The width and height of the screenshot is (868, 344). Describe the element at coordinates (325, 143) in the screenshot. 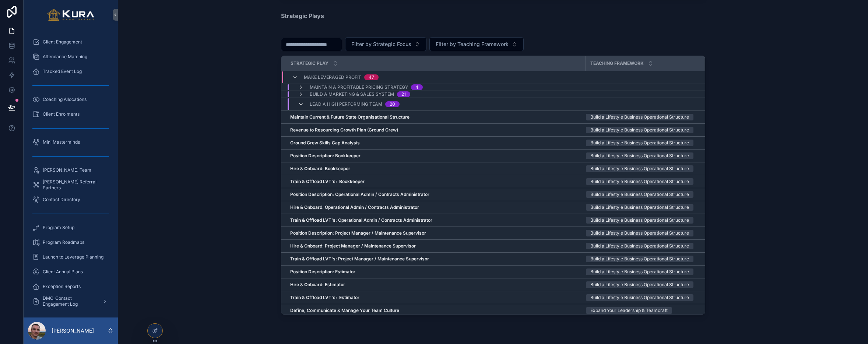

I see `strong: Ground Crew Skills Gap Analysis` at that location.